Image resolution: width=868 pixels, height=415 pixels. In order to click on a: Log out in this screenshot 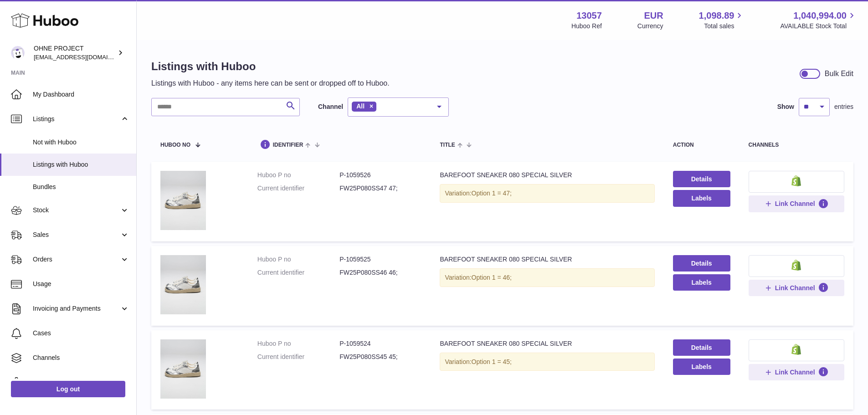, I will do `click(68, 389)`.